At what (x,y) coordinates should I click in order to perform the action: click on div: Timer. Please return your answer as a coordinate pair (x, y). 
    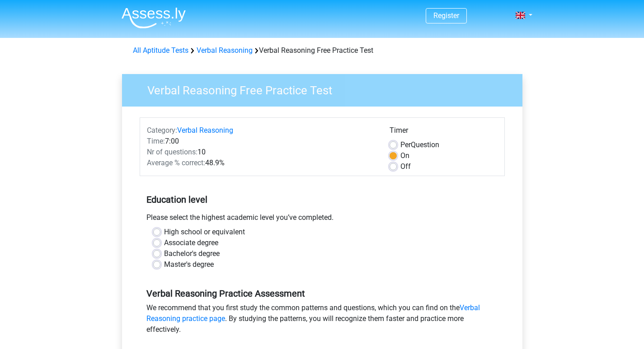
    Looking at the image, I should click on (443, 132).